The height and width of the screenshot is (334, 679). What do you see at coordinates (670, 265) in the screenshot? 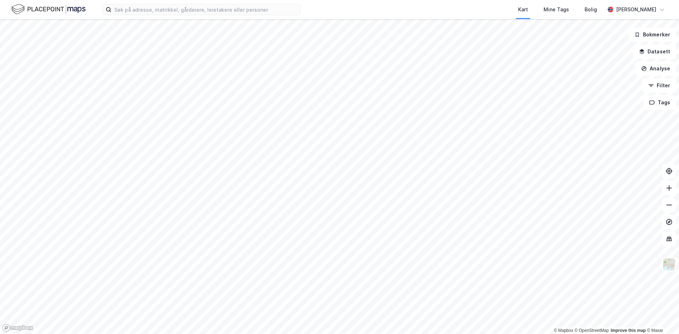
I see `img: Z` at bounding box center [670, 265].